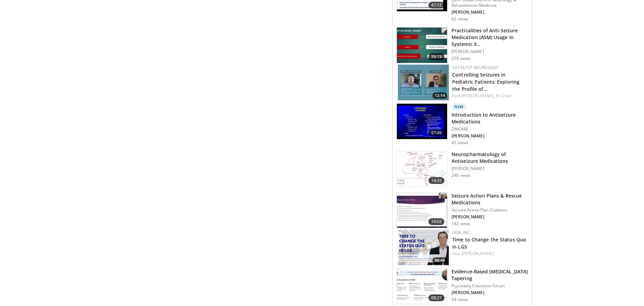 This screenshot has width=644, height=306. What do you see at coordinates (490, 199) in the screenshot?
I see `h3: Seizure Action Plans & Rescue Medications` at bounding box center [490, 199].